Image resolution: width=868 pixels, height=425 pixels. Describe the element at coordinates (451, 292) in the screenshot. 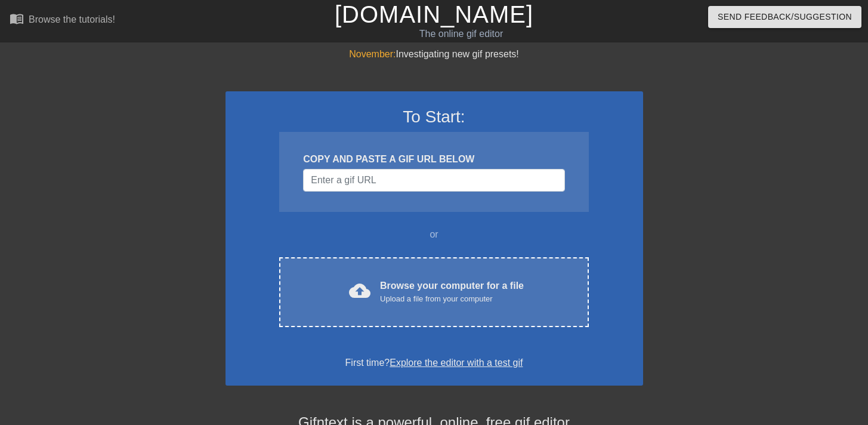

I see `div: Browse your computer for a file` at that location.